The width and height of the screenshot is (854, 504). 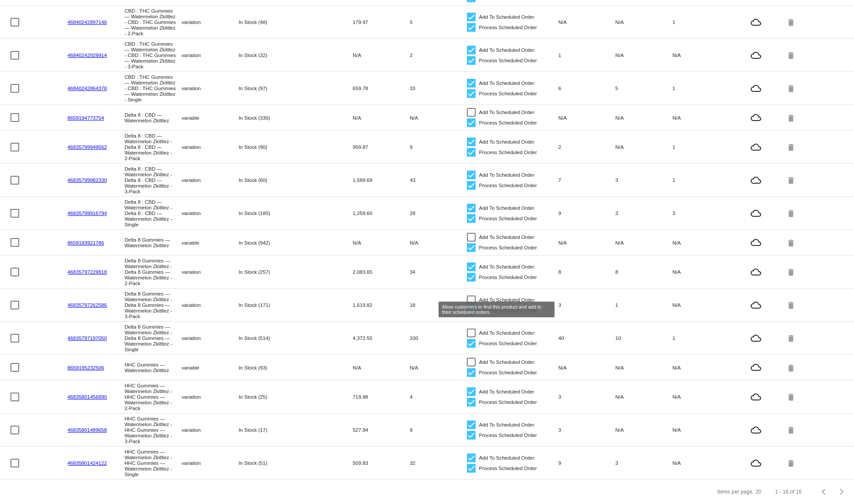 I want to click on mat-cell: Delta 8 Gummies — Watermelon Zkittlez, so click(x=153, y=242).